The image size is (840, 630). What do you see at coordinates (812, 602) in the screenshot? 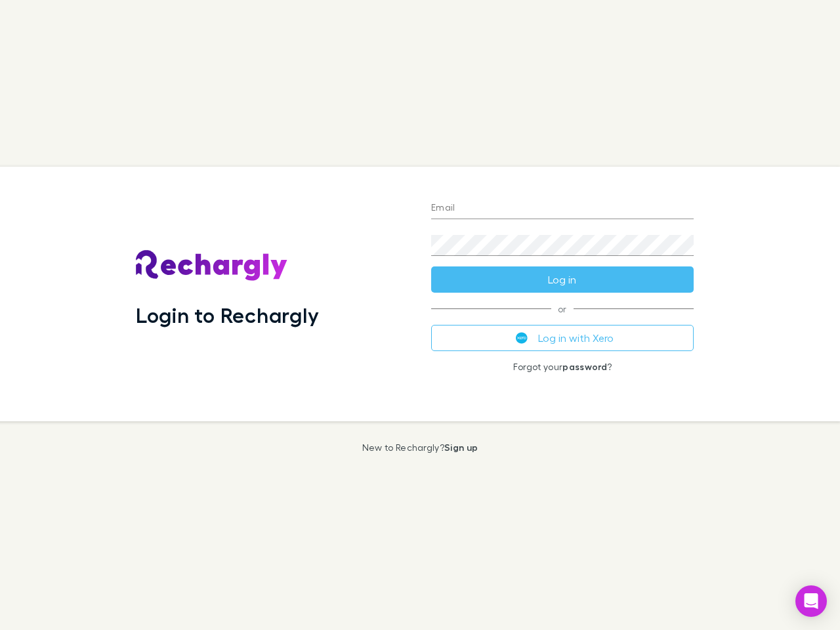
I see `div: Open Intercom Messenger` at bounding box center [812, 602].